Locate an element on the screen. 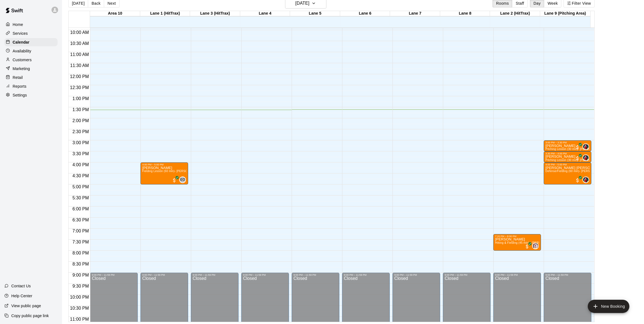 This screenshot has width=644, height=324. div: Area 10 is located at coordinates (115, 14).